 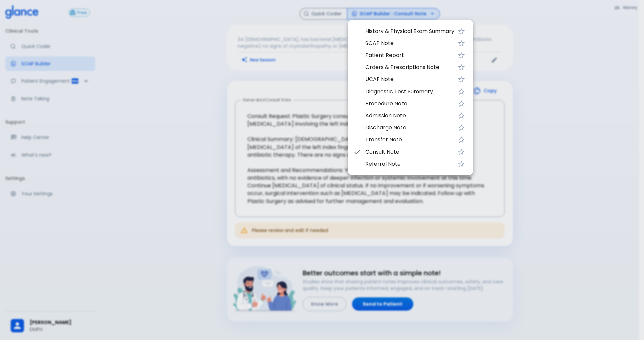 I want to click on span: Discharge Note, so click(x=410, y=128).